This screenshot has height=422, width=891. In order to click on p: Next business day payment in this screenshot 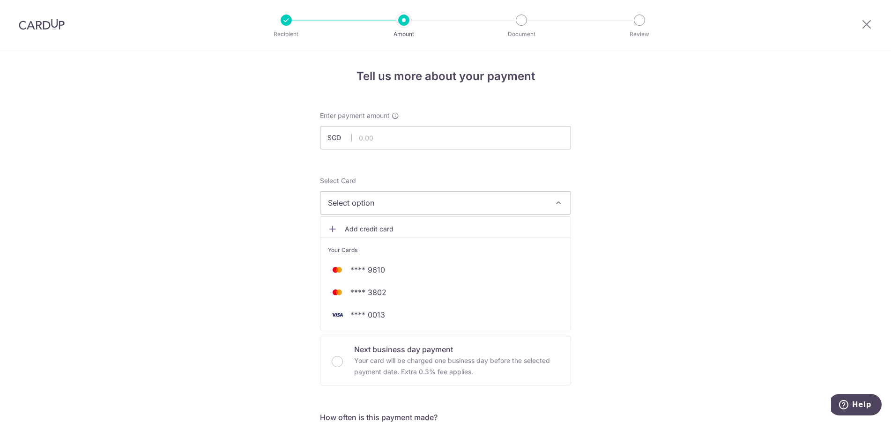, I will do `click(457, 349)`.